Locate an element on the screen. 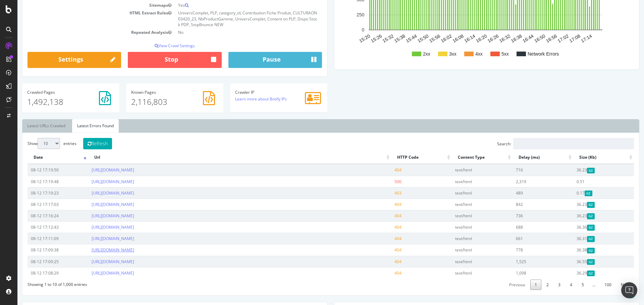 This screenshot has width=644, height=305. td: 0.17 is located at coordinates (586, 193).